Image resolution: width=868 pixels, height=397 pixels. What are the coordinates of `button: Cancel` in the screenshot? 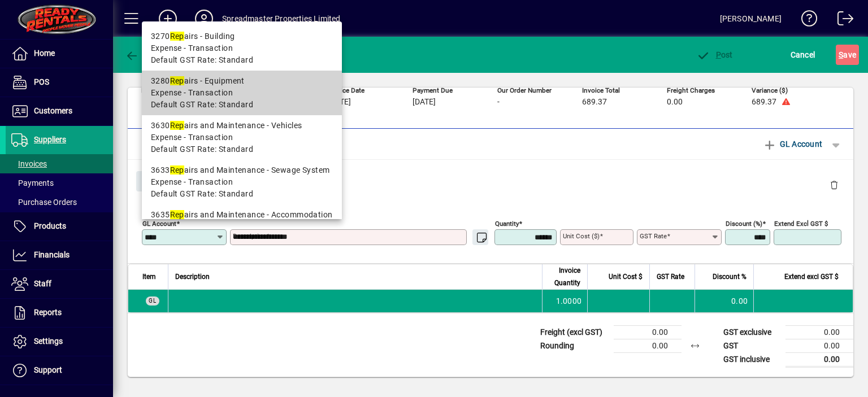 It's located at (803, 55).